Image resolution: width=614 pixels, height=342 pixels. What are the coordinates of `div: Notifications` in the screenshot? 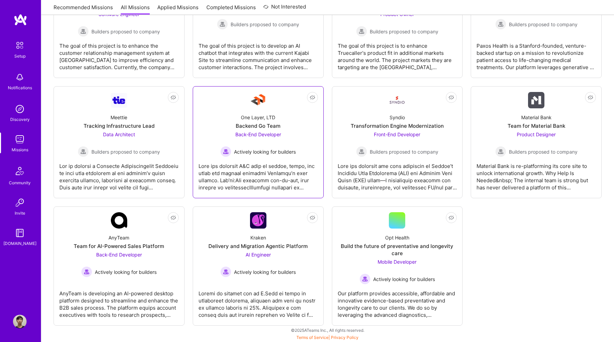 It's located at (20, 88).